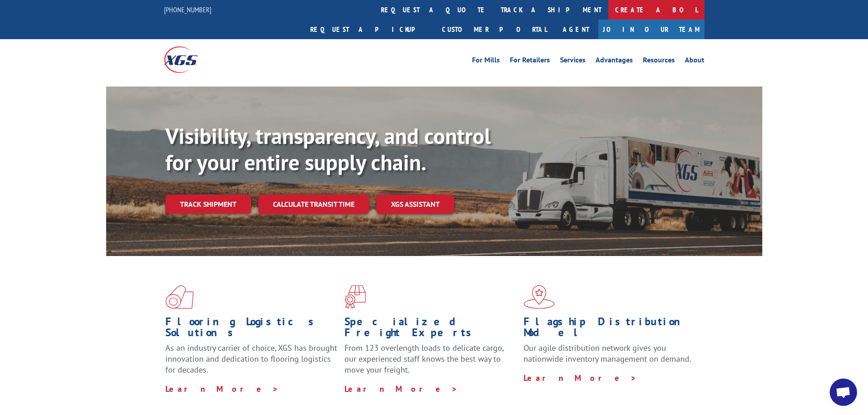 Image resolution: width=868 pixels, height=415 pixels. Describe the element at coordinates (607, 353) in the screenshot. I see `span: Our agile distribution network gives you nationwide inventory management on demand.` at that location.